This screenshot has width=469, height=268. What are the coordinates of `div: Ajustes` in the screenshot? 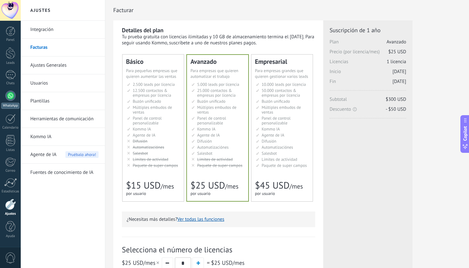 It's located at (11, 214).